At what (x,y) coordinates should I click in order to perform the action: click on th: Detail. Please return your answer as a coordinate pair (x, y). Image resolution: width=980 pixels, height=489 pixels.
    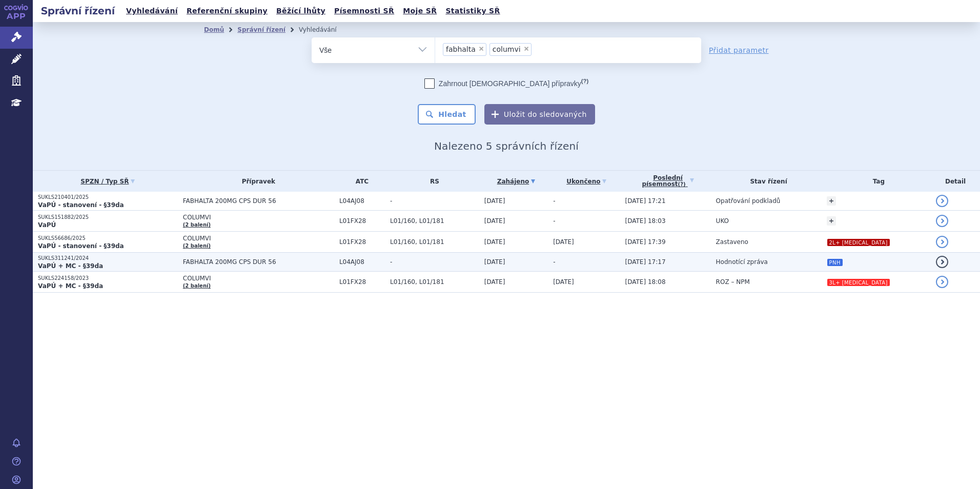
    Looking at the image, I should click on (955, 181).